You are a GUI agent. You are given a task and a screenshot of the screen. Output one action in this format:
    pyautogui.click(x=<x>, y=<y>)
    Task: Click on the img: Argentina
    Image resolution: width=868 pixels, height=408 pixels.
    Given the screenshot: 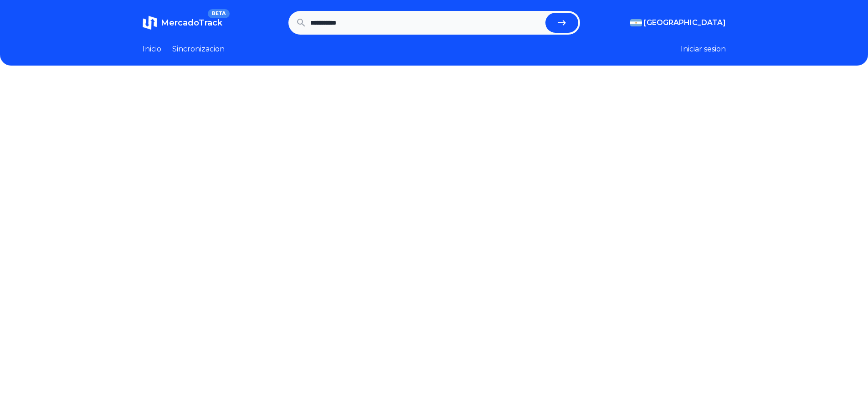 What is the action you would take?
    pyautogui.click(x=636, y=23)
    